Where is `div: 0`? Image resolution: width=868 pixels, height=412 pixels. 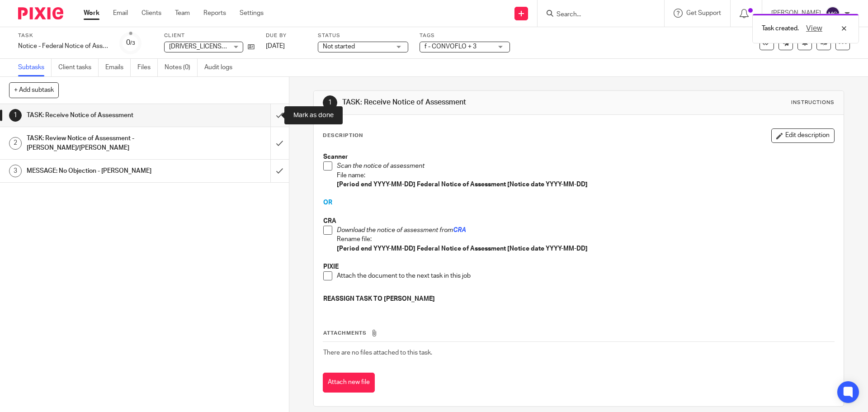
div: 0 is located at coordinates (131, 42).